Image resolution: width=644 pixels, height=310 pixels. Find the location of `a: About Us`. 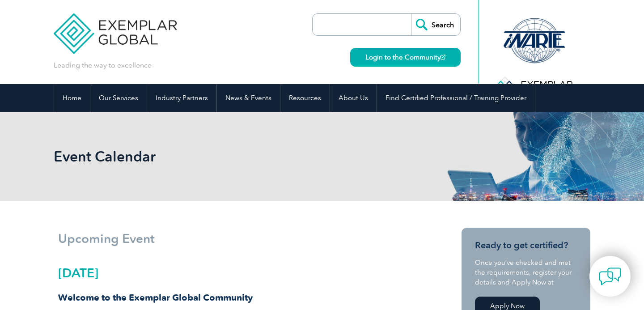

a: About Us is located at coordinates (353, 98).